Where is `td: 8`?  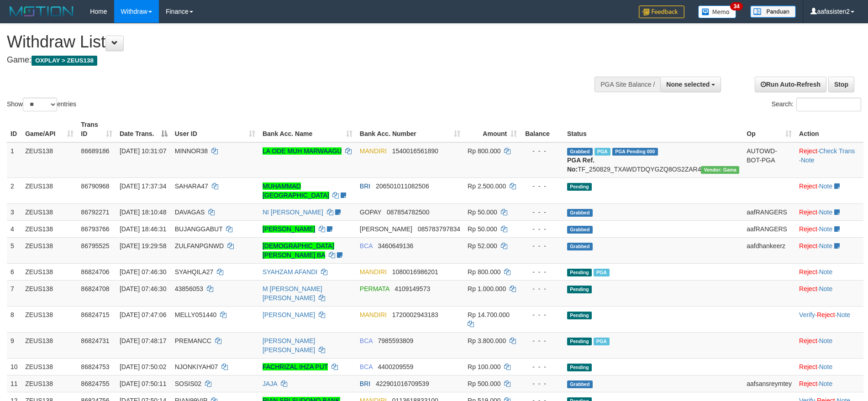
td: 8 is located at coordinates (14, 319).